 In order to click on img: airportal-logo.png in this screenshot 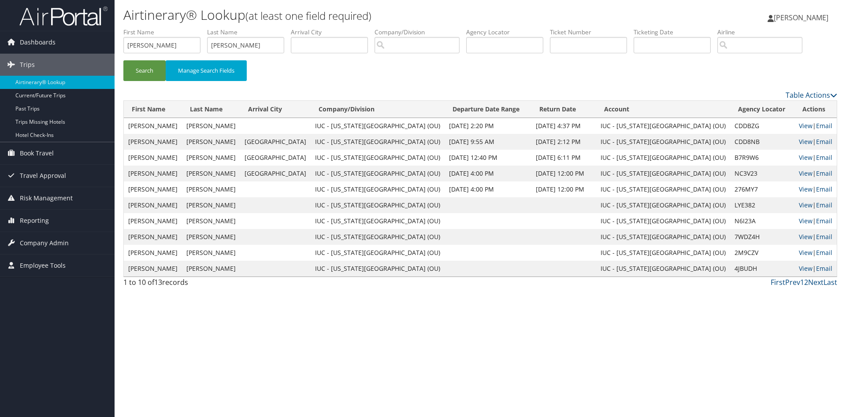, I will do `click(63, 16)`.